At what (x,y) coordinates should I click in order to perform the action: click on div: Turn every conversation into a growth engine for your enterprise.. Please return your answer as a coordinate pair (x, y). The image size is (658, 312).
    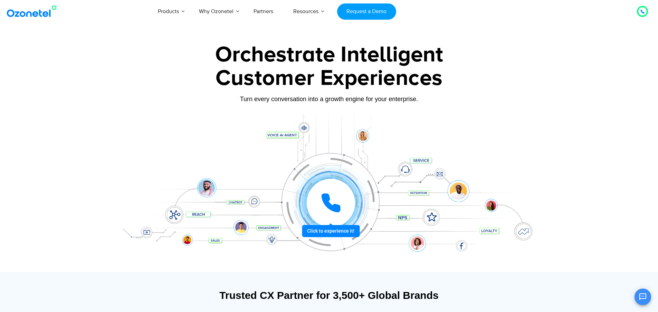
    Looking at the image, I should click on (329, 99).